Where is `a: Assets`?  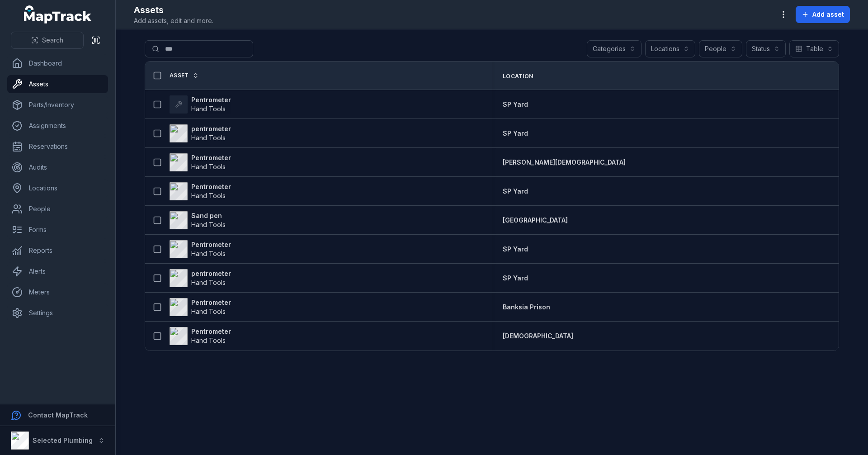
a: Assets is located at coordinates (58, 84).